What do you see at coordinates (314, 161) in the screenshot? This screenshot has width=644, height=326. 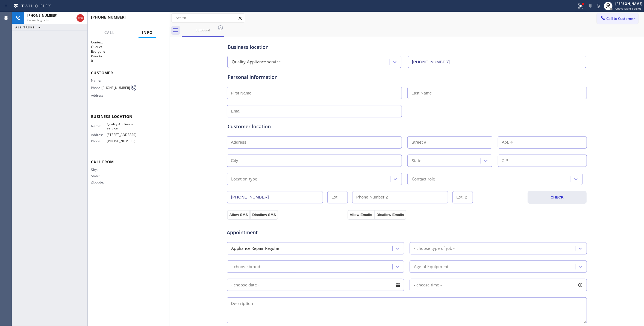 I see `input: City` at bounding box center [314, 161].